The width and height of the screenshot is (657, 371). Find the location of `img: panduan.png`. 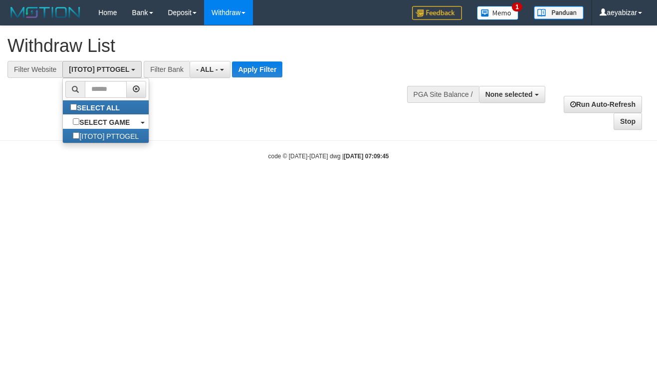

img: panduan.png is located at coordinates (559, 12).